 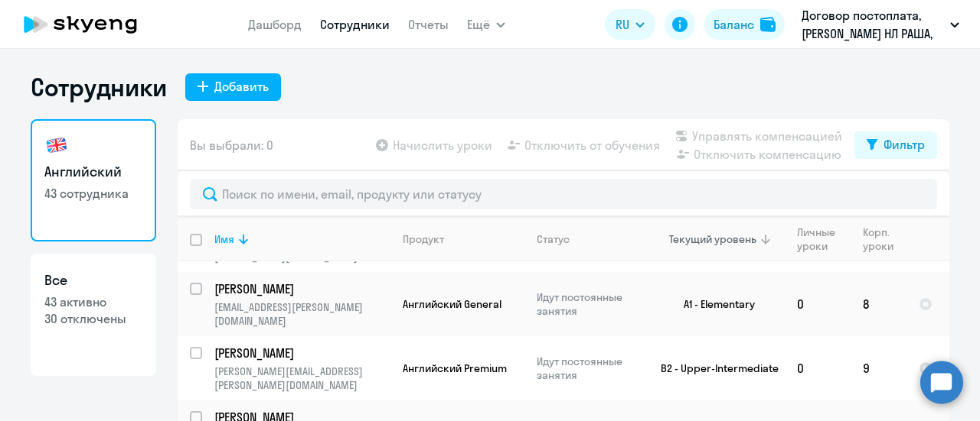 I want to click on span: Английский General, so click(x=452, y=304).